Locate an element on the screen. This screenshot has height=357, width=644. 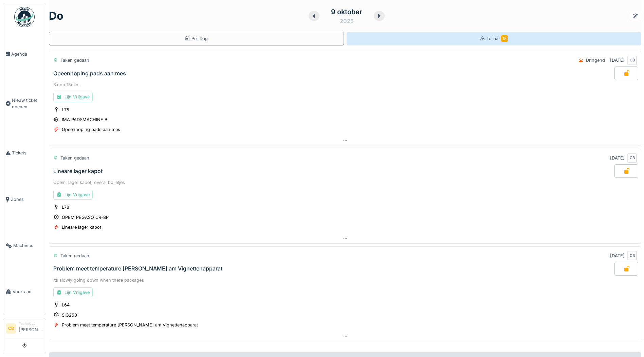
span: Te laat is located at coordinates (497, 38).